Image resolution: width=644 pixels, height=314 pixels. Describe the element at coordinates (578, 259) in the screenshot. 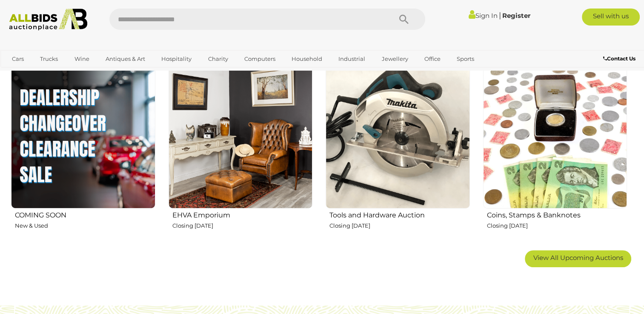

I see `a: View All Upcoming Auctions` at that location.